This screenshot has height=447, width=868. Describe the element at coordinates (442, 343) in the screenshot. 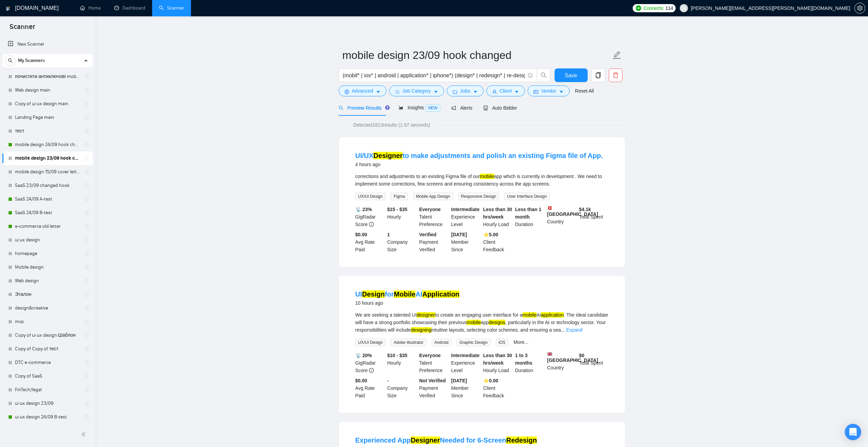

I see `span: Android` at that location.